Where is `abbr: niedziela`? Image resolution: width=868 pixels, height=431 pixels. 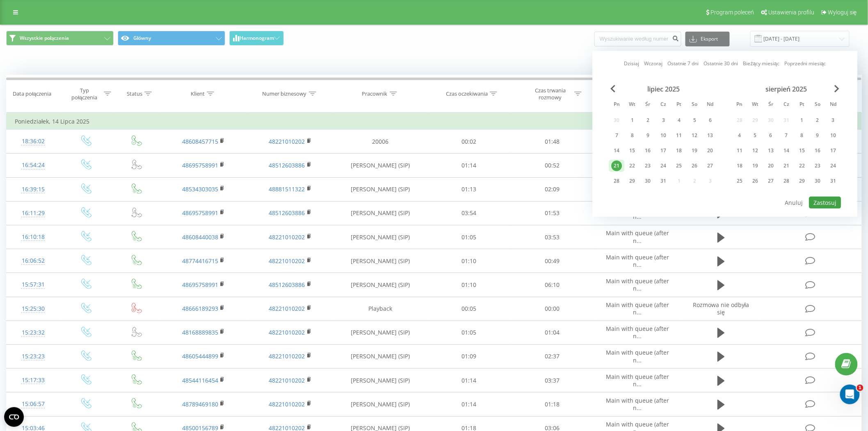 abbr: niedziela is located at coordinates (711, 105).